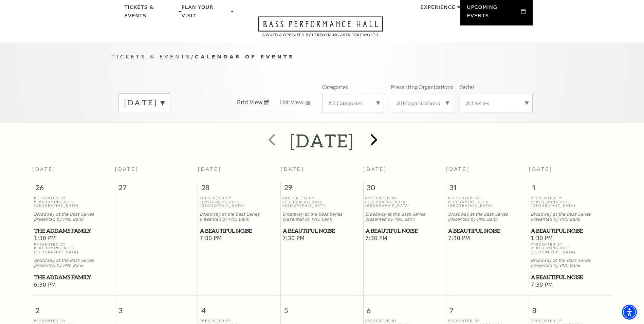 Image resolution: width=644 pixels, height=324 pixels. What do you see at coordinates (291, 103) in the screenshot?
I see `span: List View` at bounding box center [291, 103].